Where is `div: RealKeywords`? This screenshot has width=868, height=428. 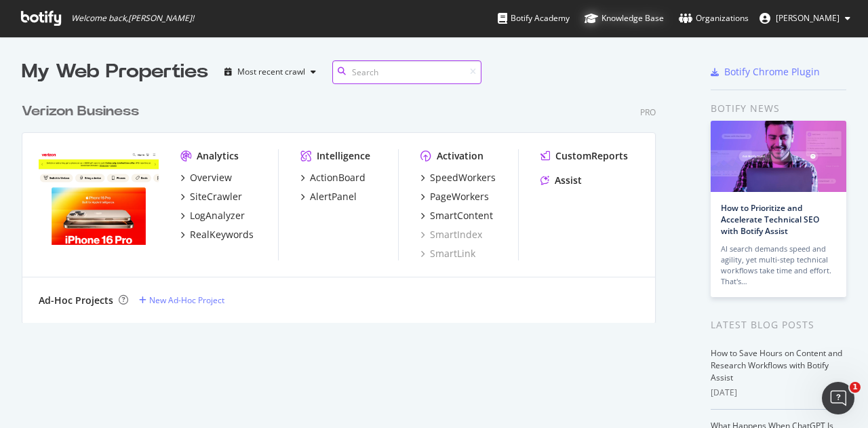
div: RealKeywords is located at coordinates (222, 235).